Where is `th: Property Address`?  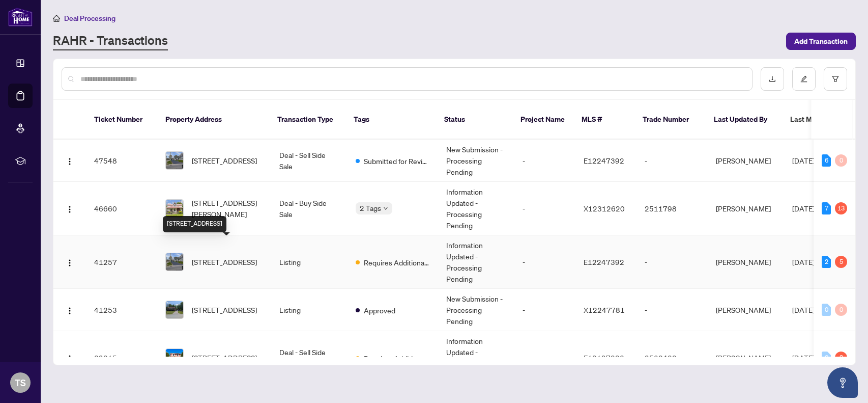
th: Property Address is located at coordinates (213, 119).